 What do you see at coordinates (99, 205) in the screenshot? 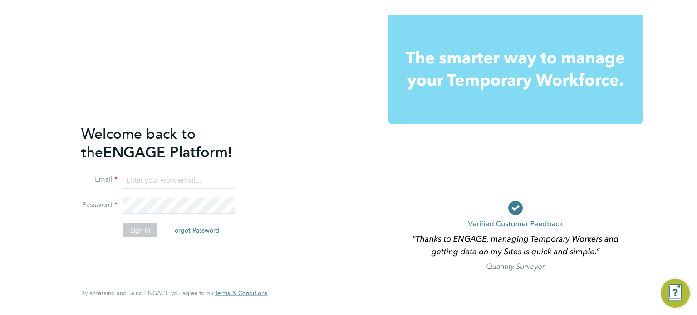
I see `label: Password` at bounding box center [99, 205].